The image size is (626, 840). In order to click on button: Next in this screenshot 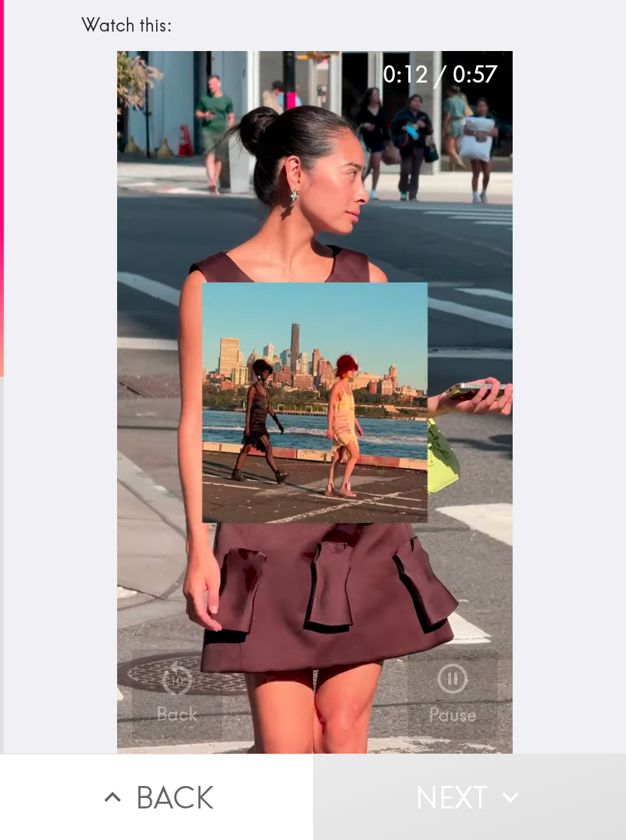, I will do `click(470, 796)`.